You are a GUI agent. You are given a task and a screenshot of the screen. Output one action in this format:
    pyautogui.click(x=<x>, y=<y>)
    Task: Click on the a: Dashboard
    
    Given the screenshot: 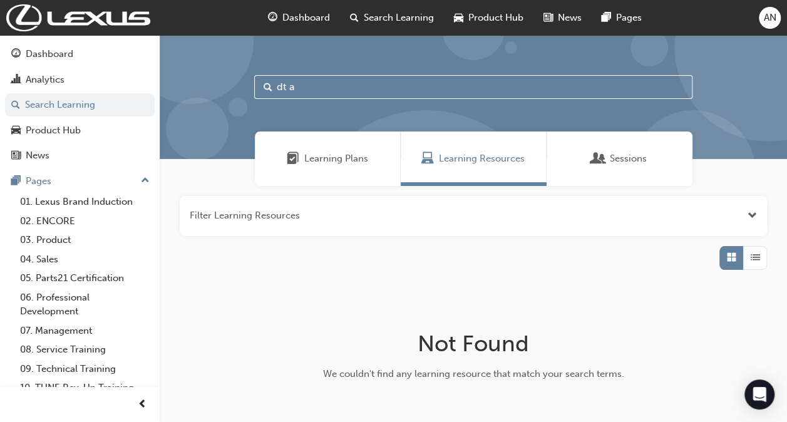 What is the action you would take?
    pyautogui.click(x=80, y=54)
    